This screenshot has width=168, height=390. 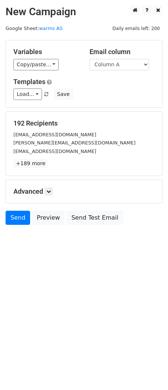 I want to click on button: Save, so click(x=63, y=94).